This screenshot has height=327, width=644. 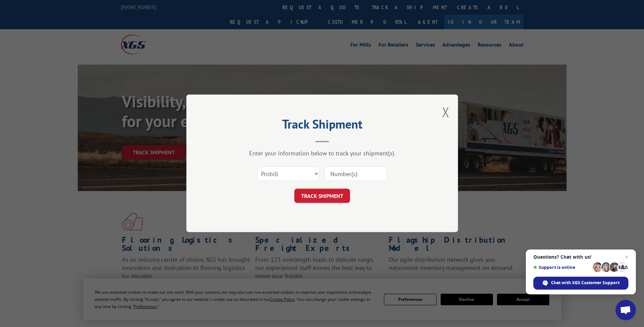 What do you see at coordinates (356, 174) in the screenshot?
I see `input: Number(s)` at bounding box center [356, 174].